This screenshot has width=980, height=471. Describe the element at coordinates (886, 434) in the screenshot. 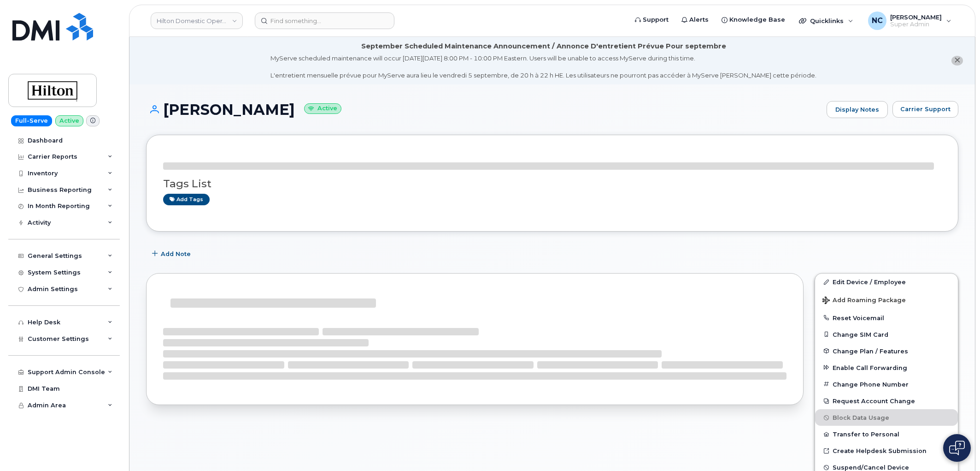

I see `button: Transfer to Personal` at that location.